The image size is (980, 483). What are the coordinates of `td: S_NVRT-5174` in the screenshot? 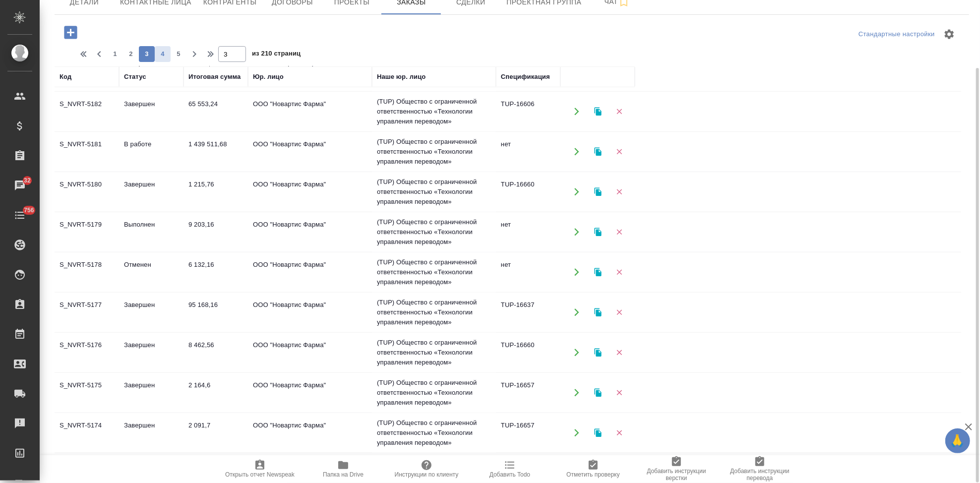 It's located at (87, 433).